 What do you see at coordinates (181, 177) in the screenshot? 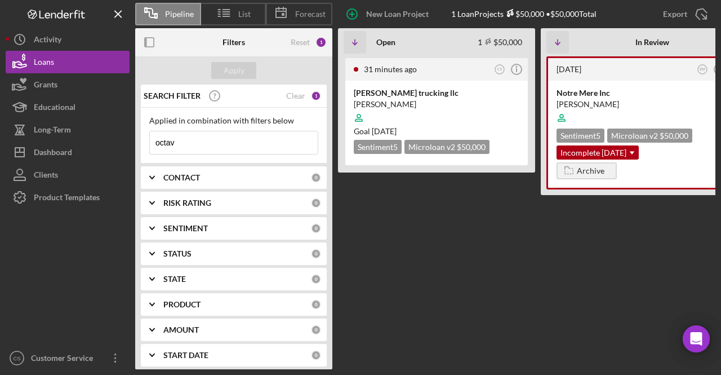
I see `b: CONTACT` at bounding box center [181, 177].